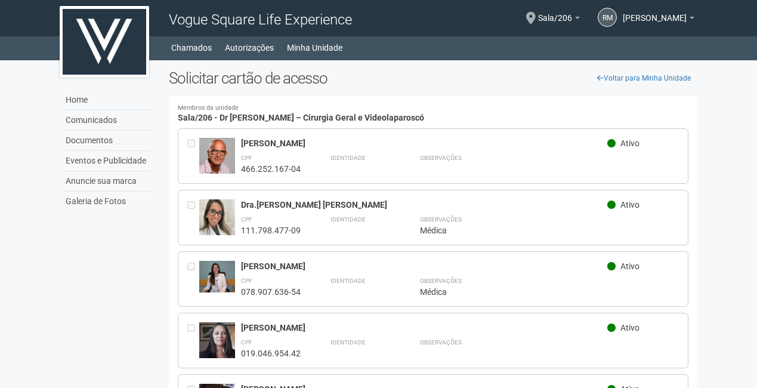 The height and width of the screenshot is (388, 757). Describe the element at coordinates (555, 12) in the screenshot. I see `span: Sala/206` at that location.